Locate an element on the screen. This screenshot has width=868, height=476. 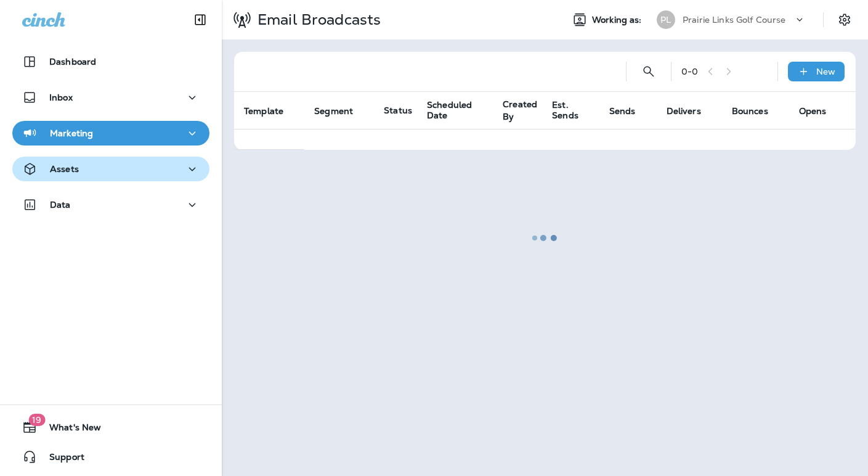
span: 19 is located at coordinates (36, 420).